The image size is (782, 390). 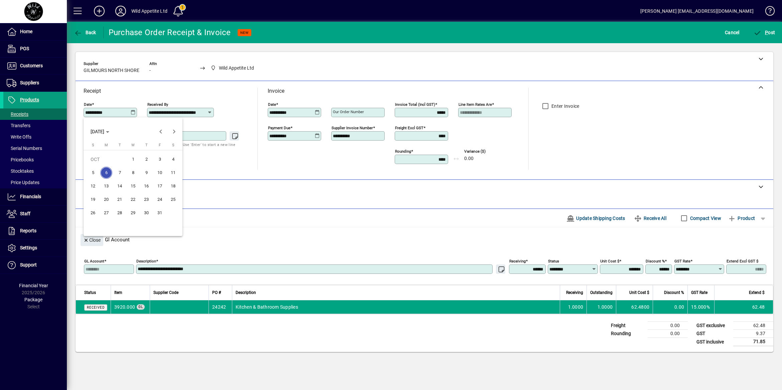 I want to click on span: 21, so click(x=120, y=199).